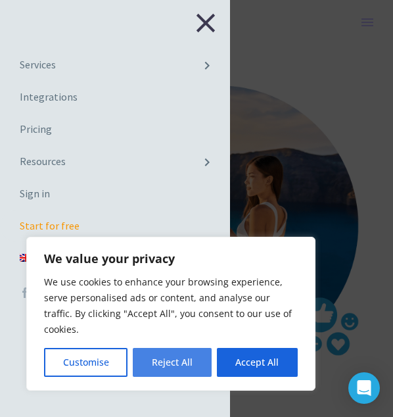  What do you see at coordinates (368, 22) in the screenshot?
I see `button: Primary Menu` at bounding box center [368, 22].